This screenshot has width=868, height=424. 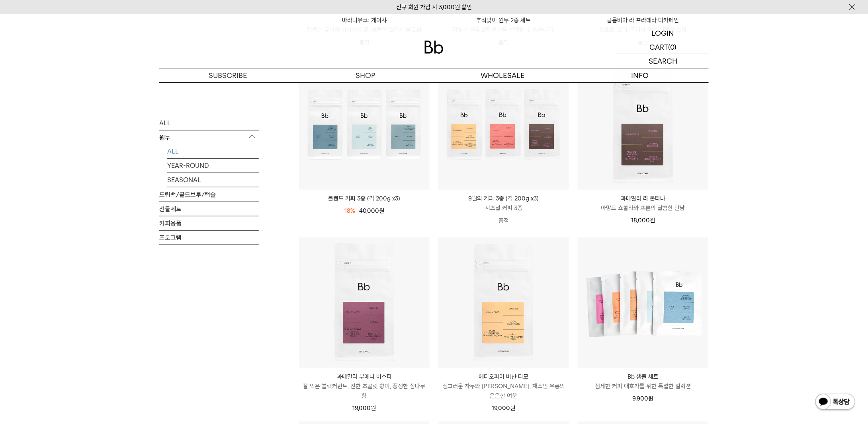 What do you see at coordinates (434, 47) in the screenshot?
I see `img: 로고` at bounding box center [434, 47].